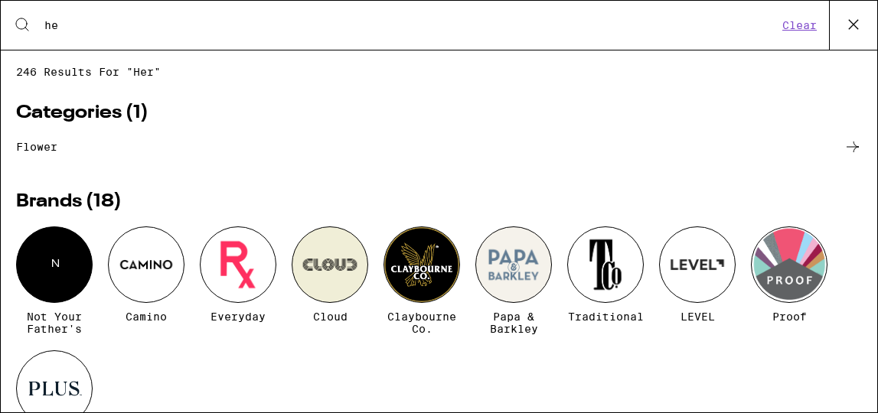  What do you see at coordinates (54, 323) in the screenshot?
I see `span: Not Your Father's` at bounding box center [54, 323].